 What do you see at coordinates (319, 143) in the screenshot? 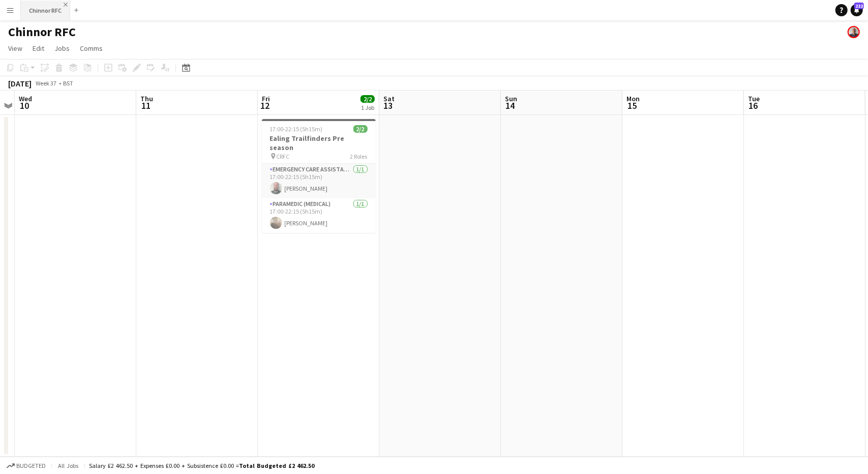
I see `h3: Ealing Trailfinders Pre season` at bounding box center [319, 143].